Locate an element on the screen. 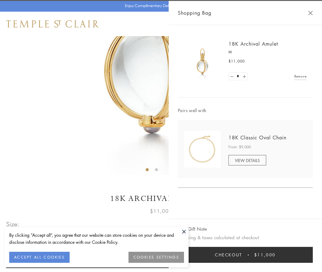 The width and height of the screenshot is (322, 272). button: Add Gift Note is located at coordinates (192, 229).